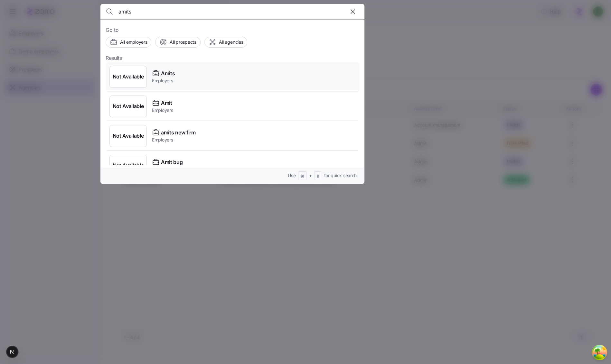 The height and width of the screenshot is (364, 611). What do you see at coordinates (166, 103) in the screenshot?
I see `span: Amit` at bounding box center [166, 103].